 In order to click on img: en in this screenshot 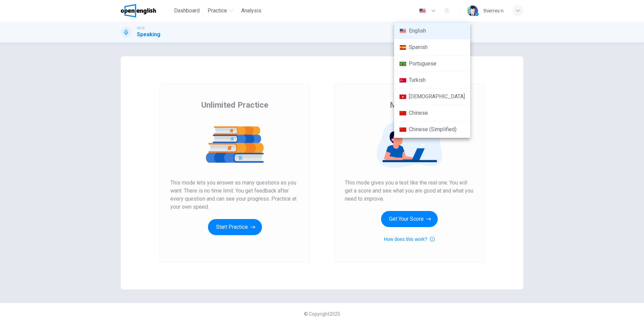, I will do `click(403, 31)`.